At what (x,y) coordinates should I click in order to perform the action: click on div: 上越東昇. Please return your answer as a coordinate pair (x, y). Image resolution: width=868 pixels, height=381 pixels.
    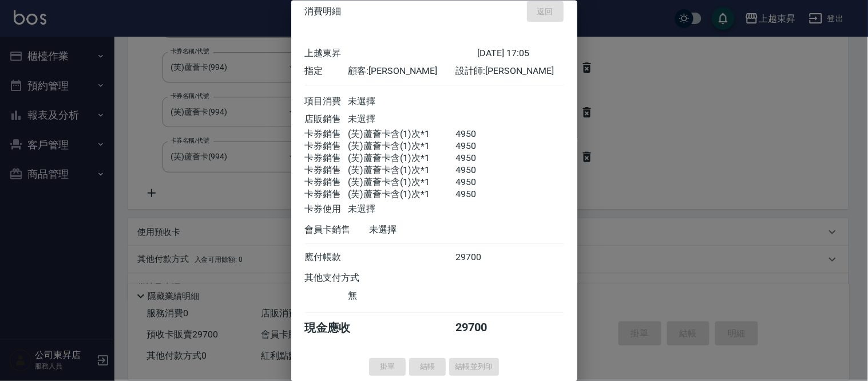
    Looking at the image, I should click on (391, 53).